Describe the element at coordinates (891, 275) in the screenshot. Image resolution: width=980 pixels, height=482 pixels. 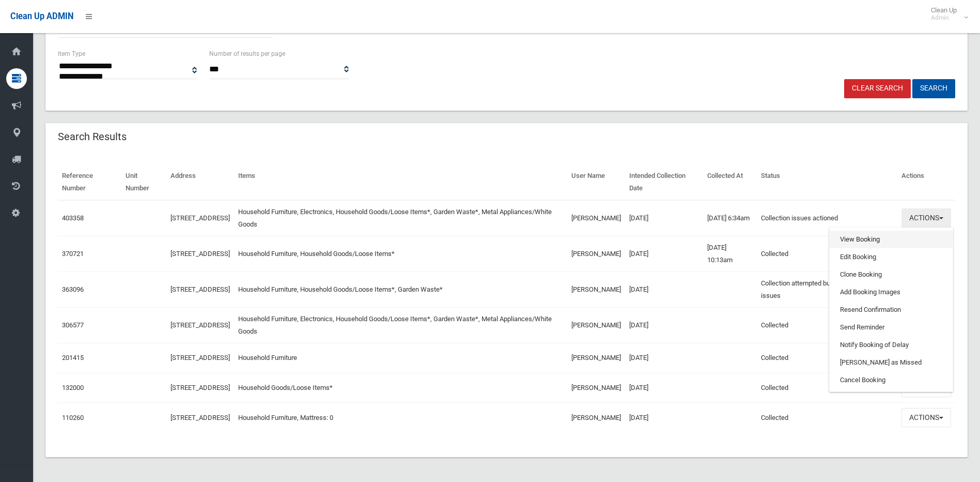
I see `a: Clone Booking` at that location.